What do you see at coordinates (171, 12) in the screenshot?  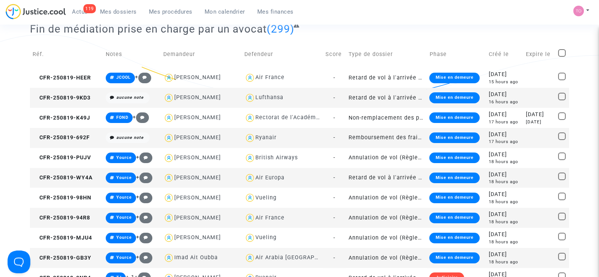 I see `a: Mes procédures` at bounding box center [171, 12].